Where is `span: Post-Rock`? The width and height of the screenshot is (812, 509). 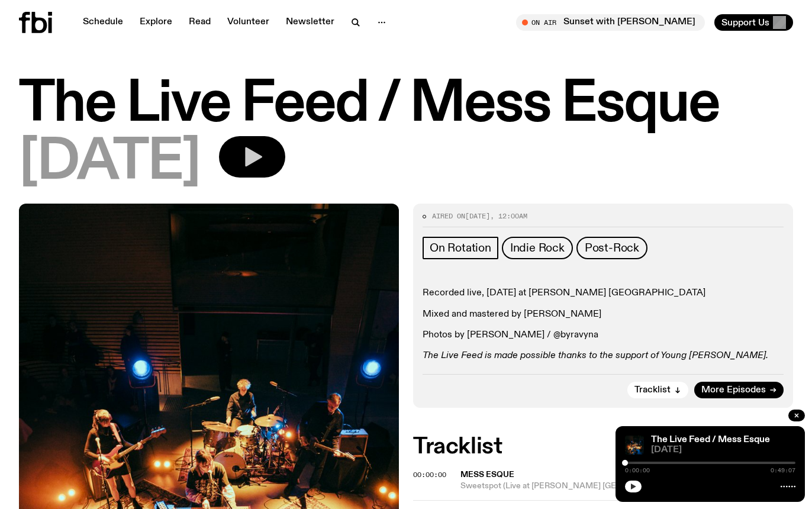 span: Post-Rock is located at coordinates (612, 248).